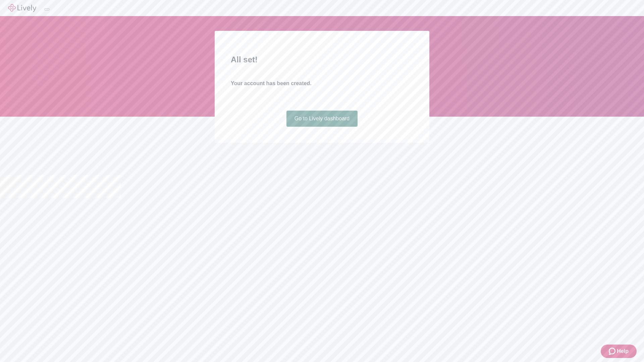 This screenshot has height=362, width=644. What do you see at coordinates (47, 9) in the screenshot?
I see `button: Log out` at bounding box center [47, 9].